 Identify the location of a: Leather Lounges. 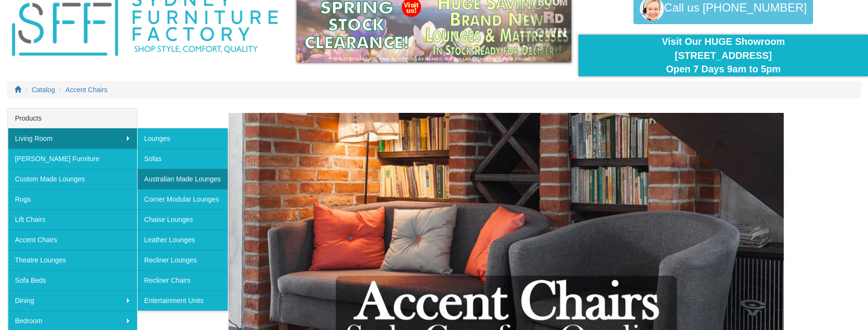
(183, 240).